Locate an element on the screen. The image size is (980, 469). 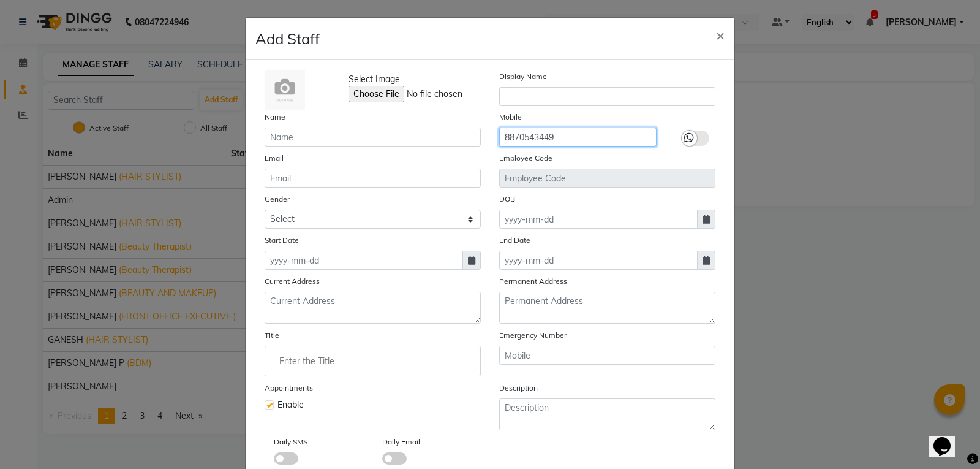
label: Emergency Number is located at coordinates (533, 335).